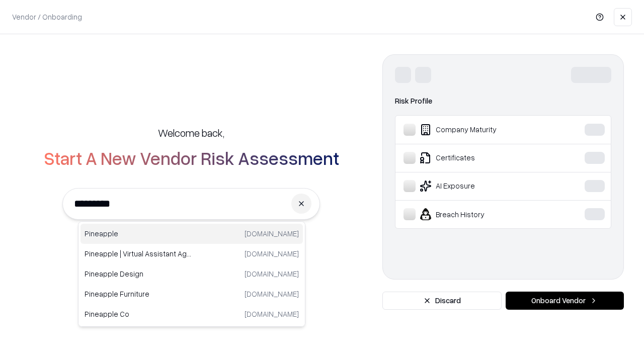  What do you see at coordinates (138, 294) in the screenshot?
I see `p: Pineapple Furniture` at bounding box center [138, 294].